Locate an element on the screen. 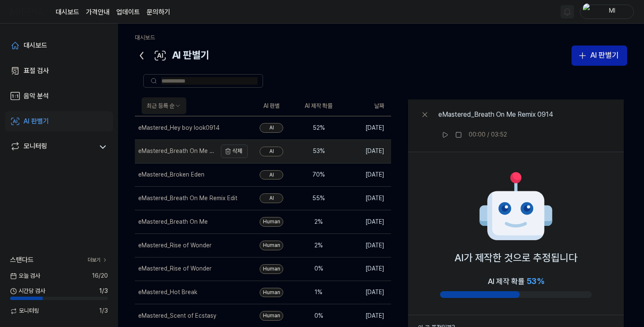 This screenshot has width=644, height=327. button: profileMl is located at coordinates (607, 12).